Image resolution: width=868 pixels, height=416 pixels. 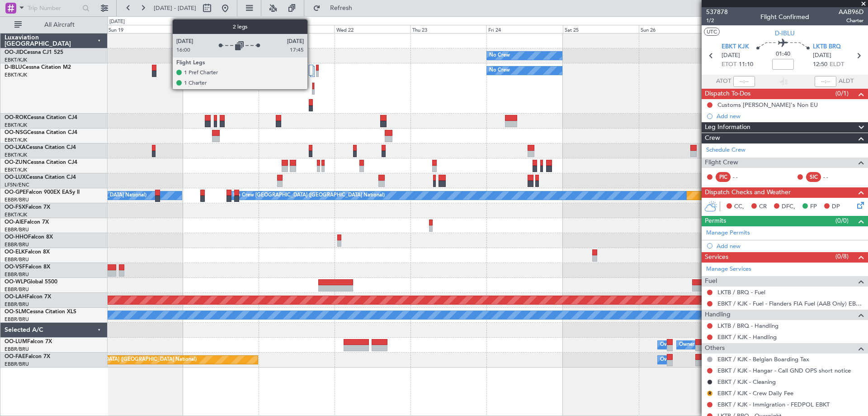 I want to click on span: (0/0), so click(x=841, y=220).